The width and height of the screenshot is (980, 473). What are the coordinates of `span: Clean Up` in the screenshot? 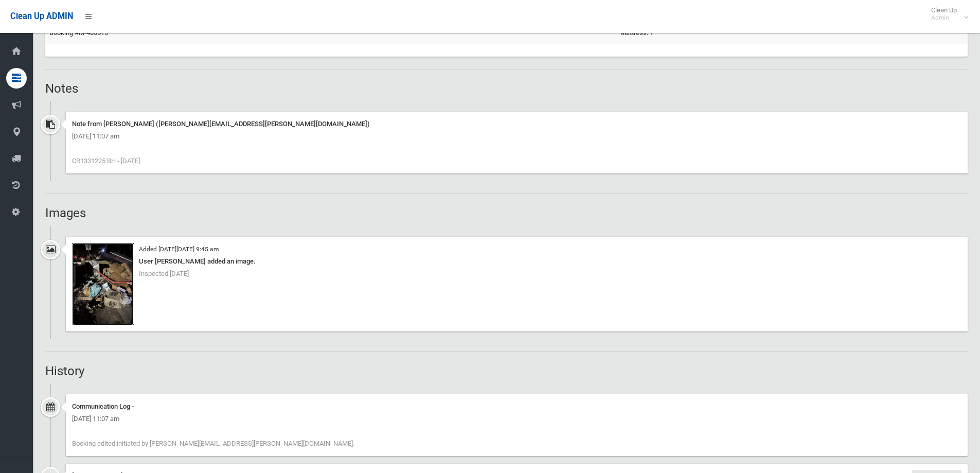 It's located at (947, 14).